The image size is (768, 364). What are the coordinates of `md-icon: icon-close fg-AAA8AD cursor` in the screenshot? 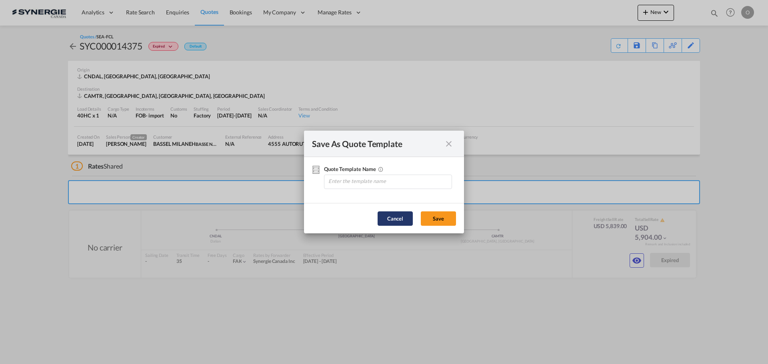 It's located at (449, 144).